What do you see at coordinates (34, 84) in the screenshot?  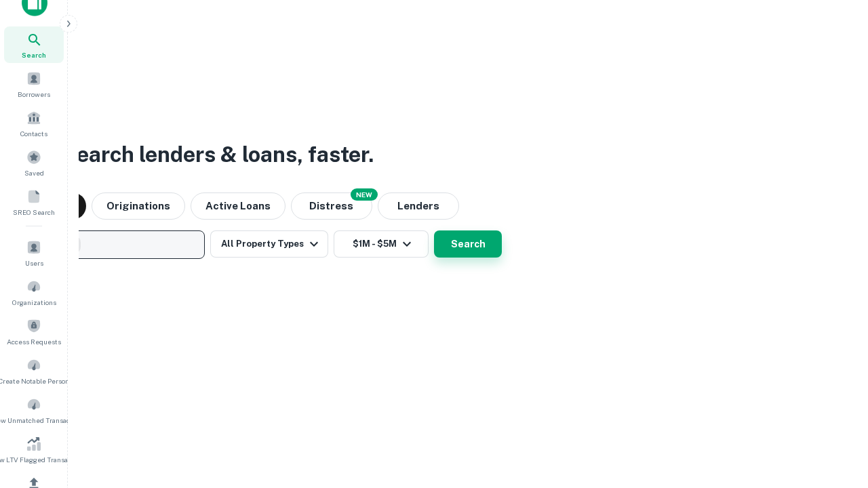 I see `div: Borrowers` at bounding box center [34, 84].